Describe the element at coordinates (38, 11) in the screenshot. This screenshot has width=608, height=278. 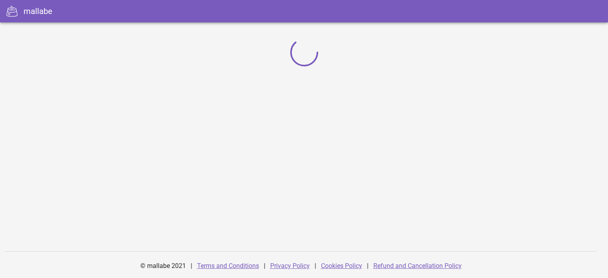
I see `div: mallabe` at that location.